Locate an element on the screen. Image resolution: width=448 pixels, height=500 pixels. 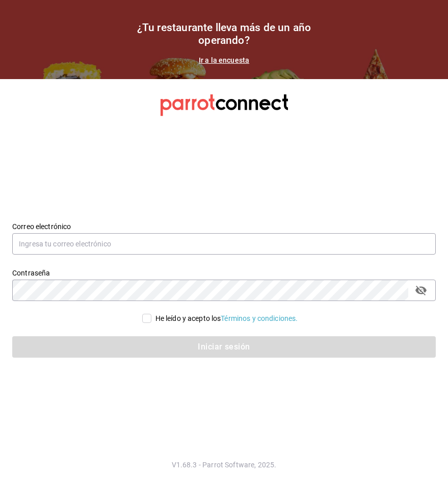
p: V1.68.3 - Parrot Software, 2025. is located at coordinates (224, 465).